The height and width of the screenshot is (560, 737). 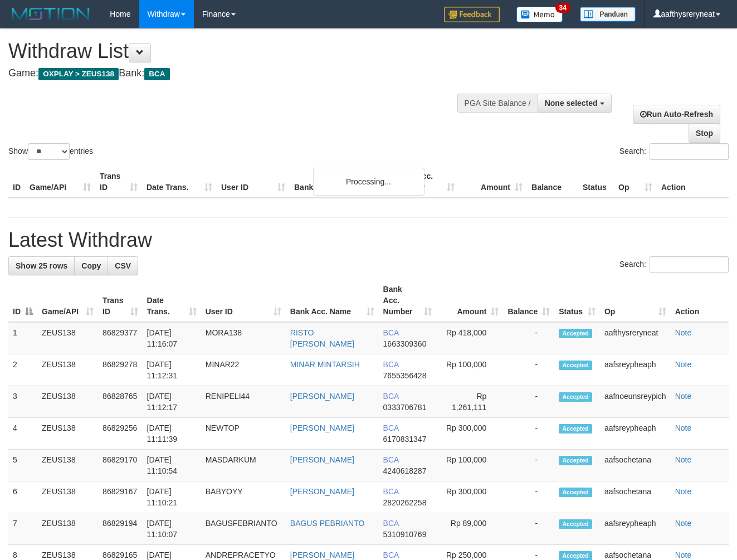 I want to click on a: MINAR MINTARSIH, so click(x=325, y=365).